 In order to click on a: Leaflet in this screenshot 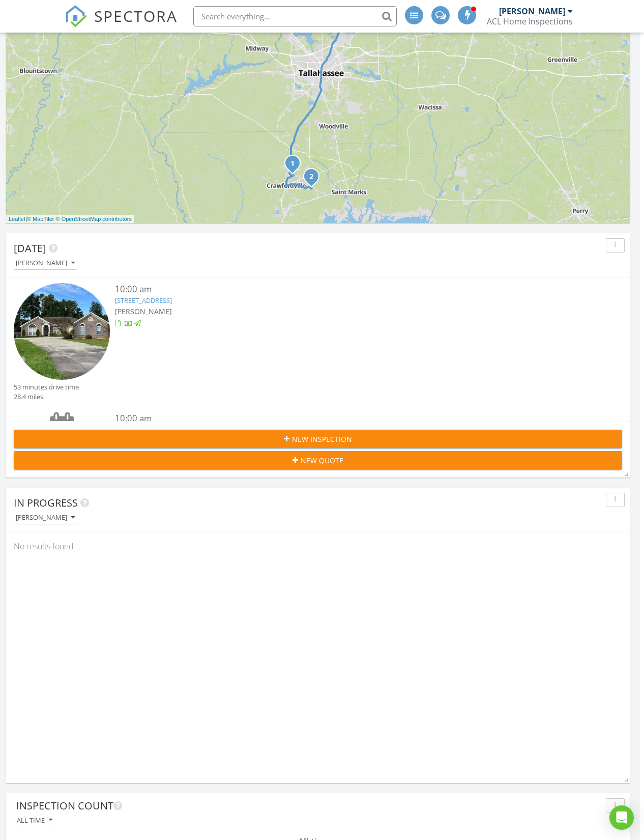, I will do `click(17, 219)`.